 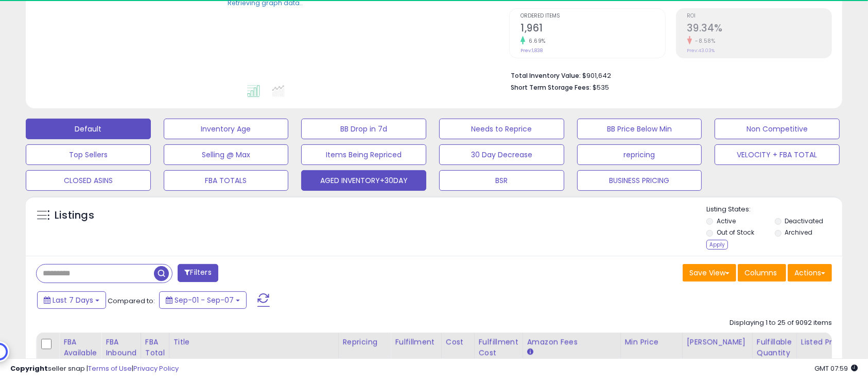 I want to click on button: Needs to Reprice, so click(x=502, y=128).